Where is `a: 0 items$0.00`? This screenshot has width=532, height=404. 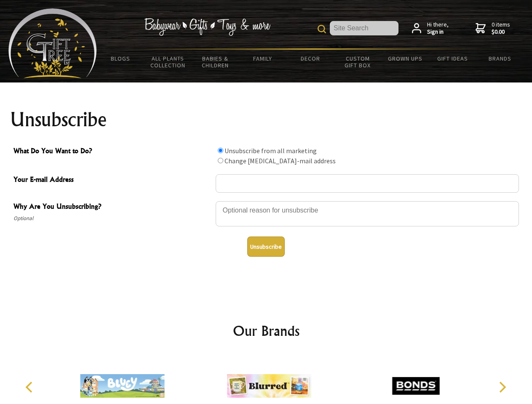
a: 0 items$0.00 is located at coordinates (493, 28).